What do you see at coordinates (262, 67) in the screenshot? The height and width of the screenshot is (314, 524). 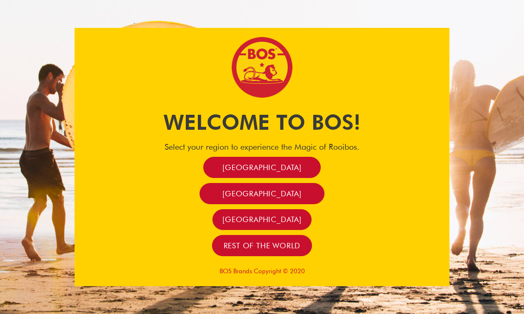 I see `img: Bos Brands` at bounding box center [262, 67].